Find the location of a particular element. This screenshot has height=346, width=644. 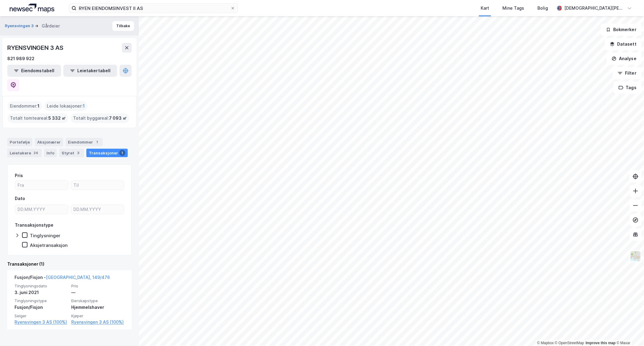

span: Kjøper is located at coordinates (98, 316).